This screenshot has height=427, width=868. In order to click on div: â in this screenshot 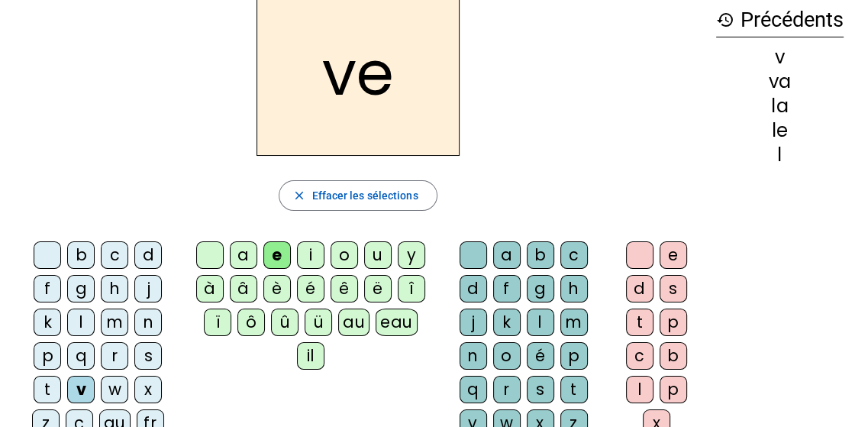, I will do `click(243, 289)`.